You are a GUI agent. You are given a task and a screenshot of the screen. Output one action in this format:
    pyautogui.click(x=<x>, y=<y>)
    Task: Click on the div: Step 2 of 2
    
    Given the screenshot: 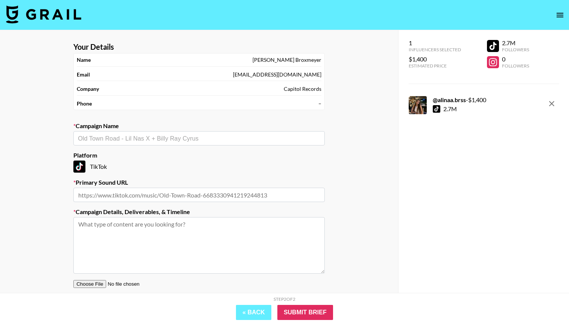 What is the action you would take?
    pyautogui.click(x=285, y=299)
    